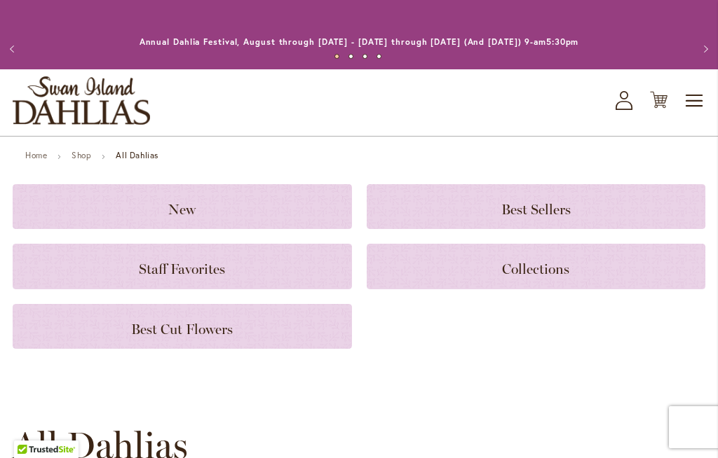 The height and width of the screenshot is (458, 718). Describe the element at coordinates (536, 266) in the screenshot. I see `a: Collections` at that location.